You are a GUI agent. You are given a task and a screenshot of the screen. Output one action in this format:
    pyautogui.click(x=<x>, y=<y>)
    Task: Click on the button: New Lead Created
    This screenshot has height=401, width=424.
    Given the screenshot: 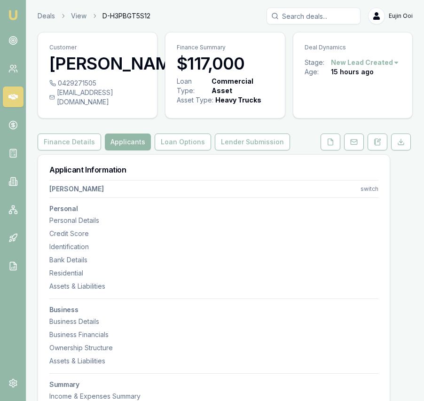 What is the action you would take?
    pyautogui.click(x=366, y=63)
    